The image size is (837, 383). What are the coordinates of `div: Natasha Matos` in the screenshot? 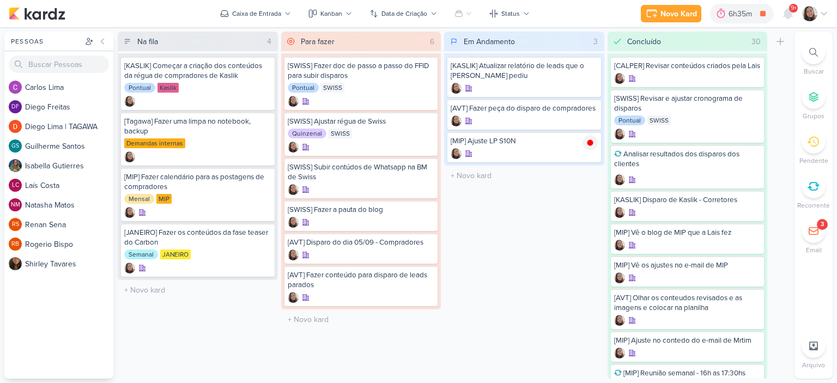 It's located at (15, 205).